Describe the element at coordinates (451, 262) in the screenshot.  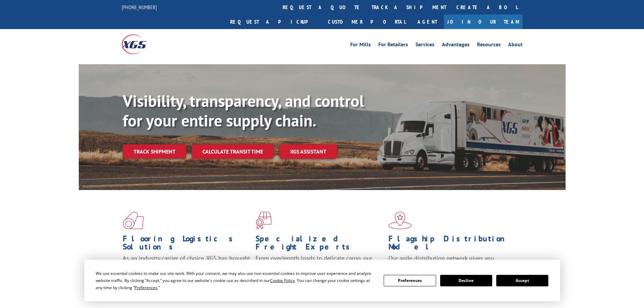
I see `span: Our agile distribution network gives you nationwide inventory management on demand.` at that location.